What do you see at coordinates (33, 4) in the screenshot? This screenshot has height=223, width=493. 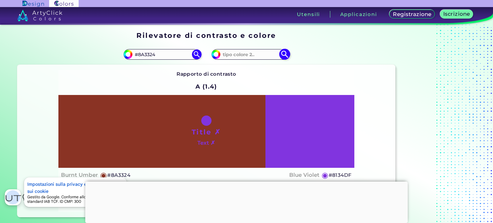 I see `img: Logo di ArtyClick Design` at bounding box center [33, 4].